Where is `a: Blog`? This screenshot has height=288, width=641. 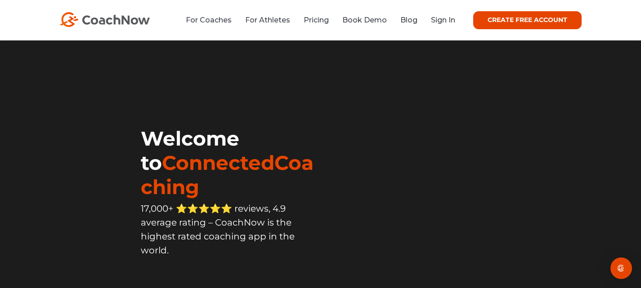
a: Blog is located at coordinates (409, 20).